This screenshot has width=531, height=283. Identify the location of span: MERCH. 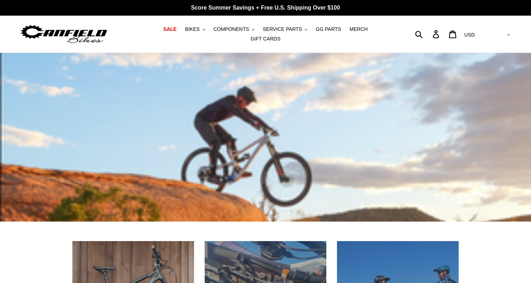
(358, 29).